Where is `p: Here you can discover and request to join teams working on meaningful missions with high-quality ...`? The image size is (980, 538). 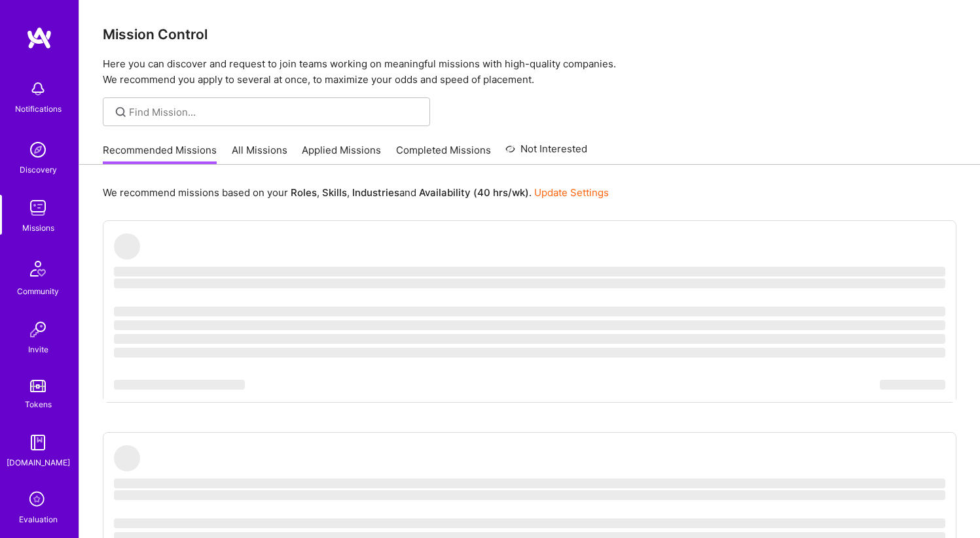
p: Here you can discover and request to join teams working on meaningful missions with high-quality ... is located at coordinates (530, 72).